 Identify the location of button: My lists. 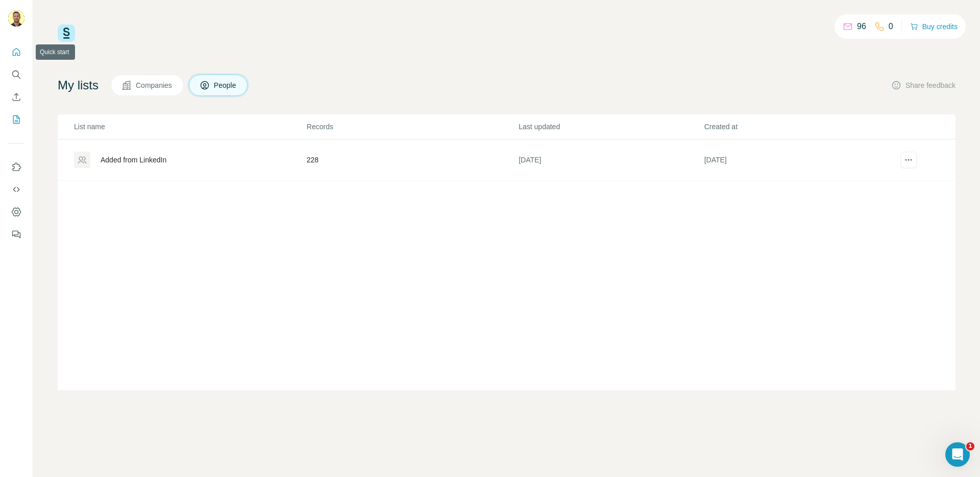
(17, 119).